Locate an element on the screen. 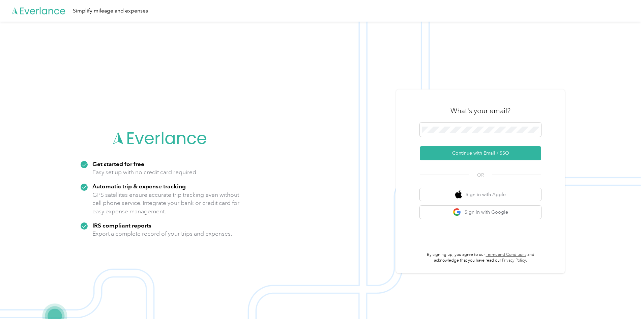 The height and width of the screenshot is (319, 644). p: Easy set up with no credit card required is located at coordinates (144, 172).